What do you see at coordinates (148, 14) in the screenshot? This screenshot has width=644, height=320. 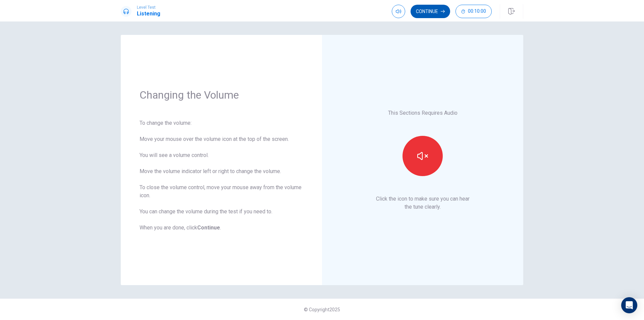 I see `h1: Listening` at bounding box center [148, 14].